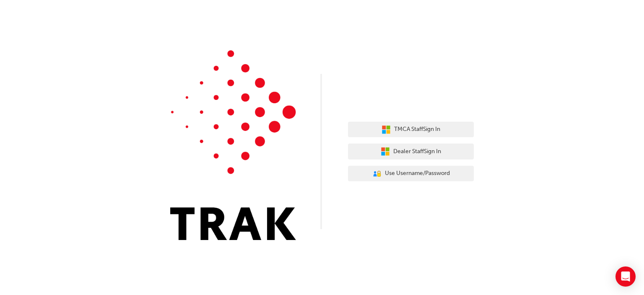 This screenshot has width=644, height=295. What do you see at coordinates (626, 276) in the screenshot?
I see `div: Open Intercom Messenger` at bounding box center [626, 276].